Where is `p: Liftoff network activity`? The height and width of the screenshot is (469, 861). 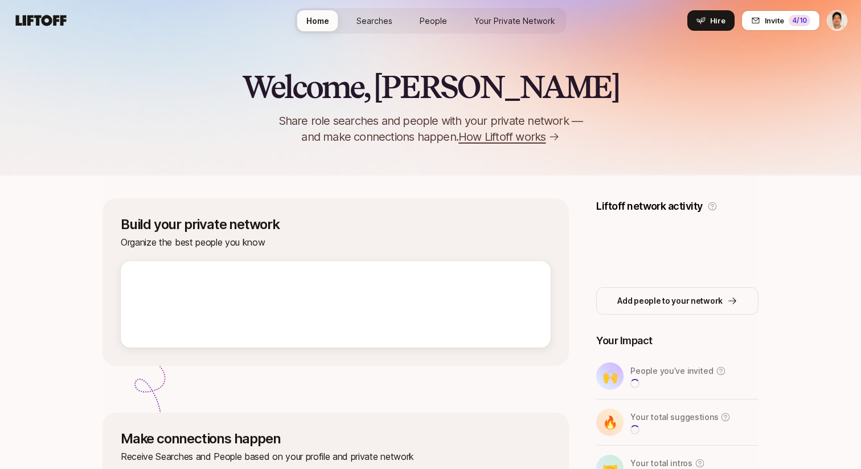
p: Liftoff network activity is located at coordinates (649, 206).